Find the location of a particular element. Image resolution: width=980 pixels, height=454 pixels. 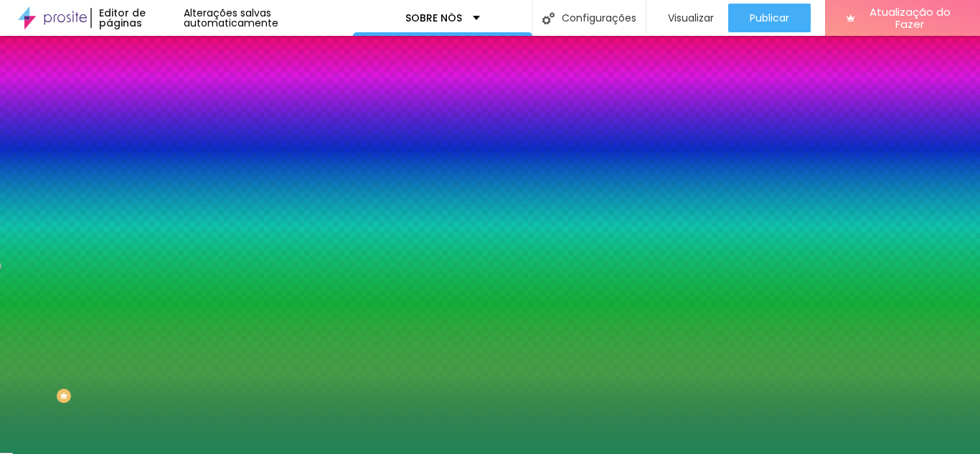

font: Publicar is located at coordinates (769, 18).